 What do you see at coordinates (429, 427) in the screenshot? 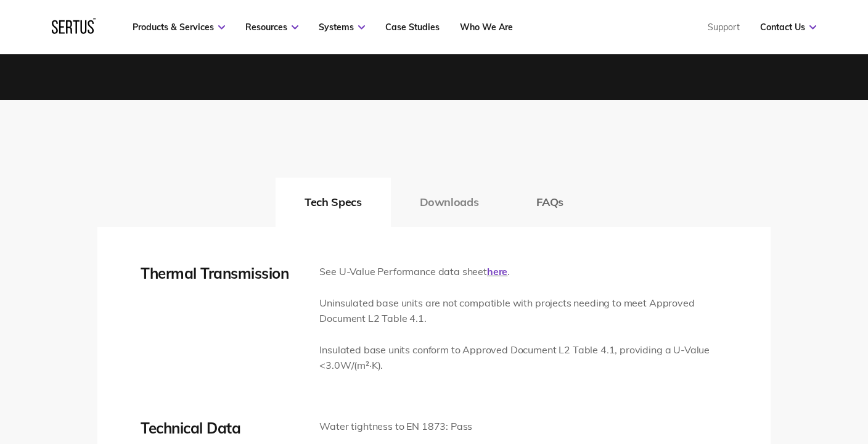
I see `p: Water tightness to EN 1873: Pass` at bounding box center [429, 427].